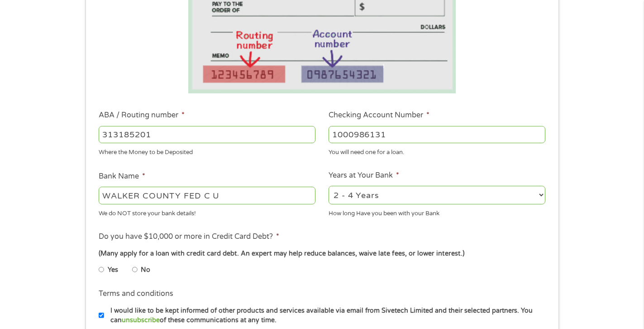 The image size is (644, 329). I want to click on div: (Many apply for a loan with credit card debt. An expert may help reduce balances, waive late fees..., so click(322, 254).